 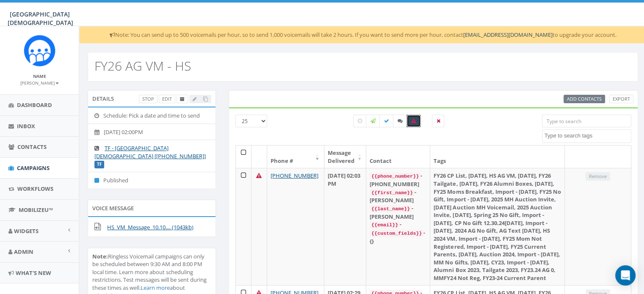 What do you see at coordinates (39, 76) in the screenshot?
I see `small: Name` at bounding box center [39, 76].